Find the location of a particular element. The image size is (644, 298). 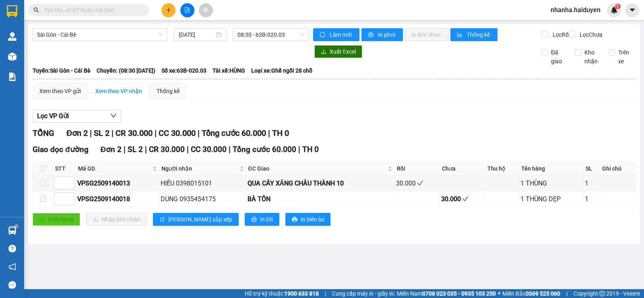

span: In biên lai is located at coordinates (313, 219).